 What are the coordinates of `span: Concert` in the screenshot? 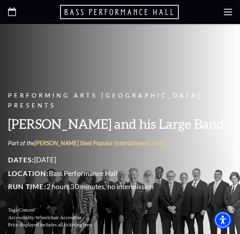 It's located at (27, 210).